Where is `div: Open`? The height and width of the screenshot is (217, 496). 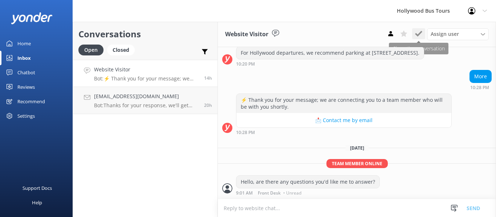
div: Open is located at coordinates (91, 50).